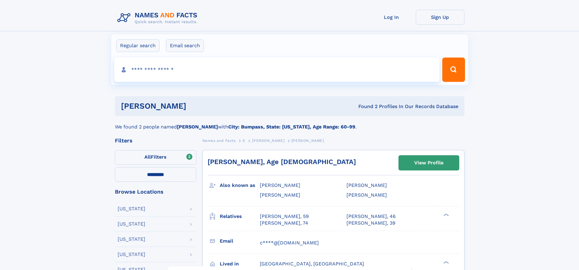 The width and height of the screenshot is (579, 270). What do you see at coordinates (277, 70) in the screenshot?
I see `input: search input` at bounding box center [277, 70].